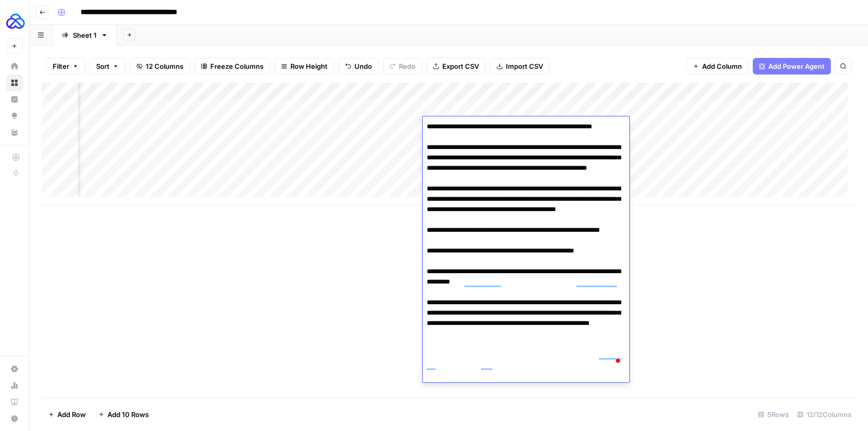 This screenshot has width=868, height=431. I want to click on span: Filter, so click(61, 66).